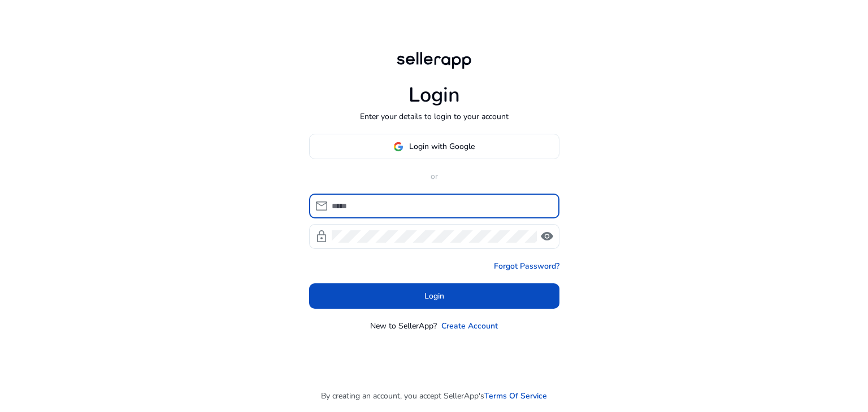 The height and width of the screenshot is (412, 868). What do you see at coordinates (434, 95) in the screenshot?
I see `h1: Login` at bounding box center [434, 95].